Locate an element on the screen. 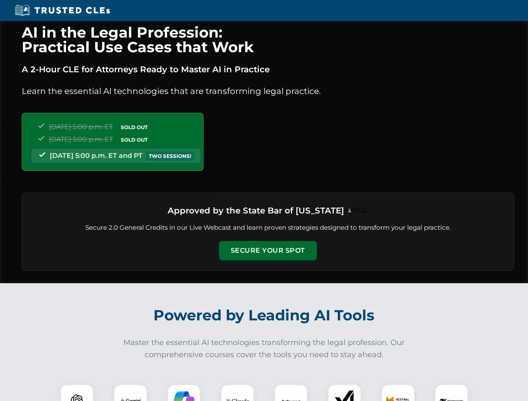 The height and width of the screenshot is (401, 528). h1: AI in the Legal Profession: Practical Use Cases that Work is located at coordinates (268, 40).